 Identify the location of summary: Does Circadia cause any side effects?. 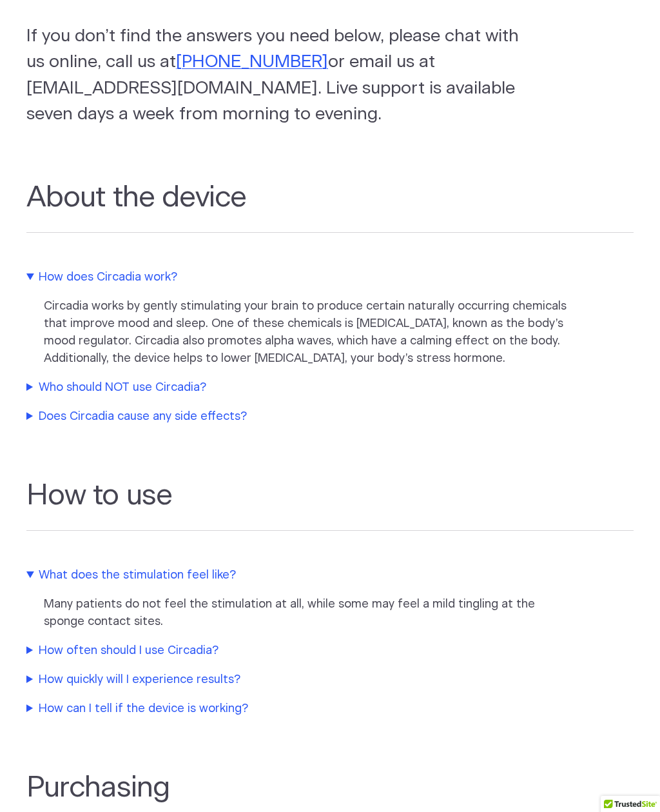
(297, 416).